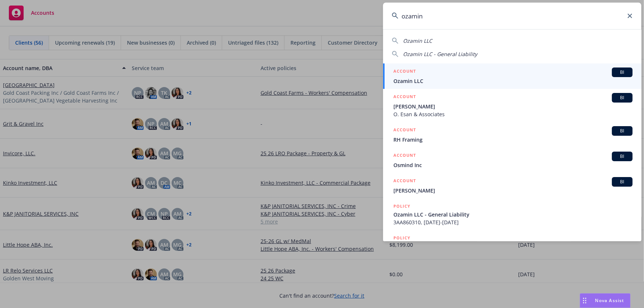 This screenshot has width=644, height=308. Describe the element at coordinates (512, 134) in the screenshot. I see `a: ACCOUNTBIRH Framing` at that location.